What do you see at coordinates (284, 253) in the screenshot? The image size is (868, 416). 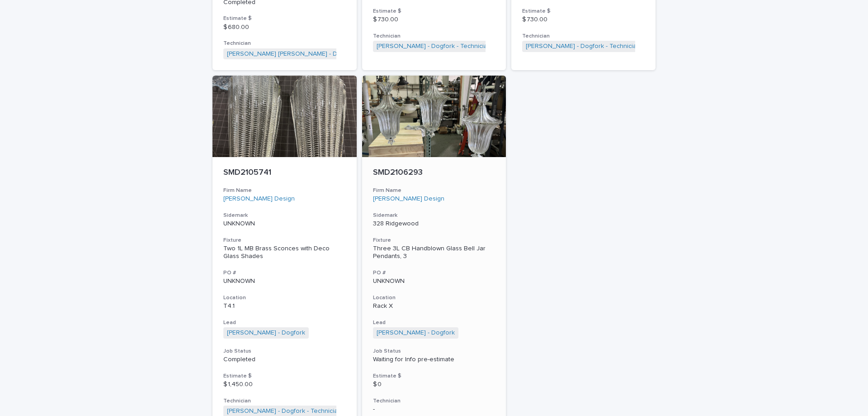 I see `div: Two 1L MB Brass Sconces with Deco Glass Shades` at bounding box center [284, 253].